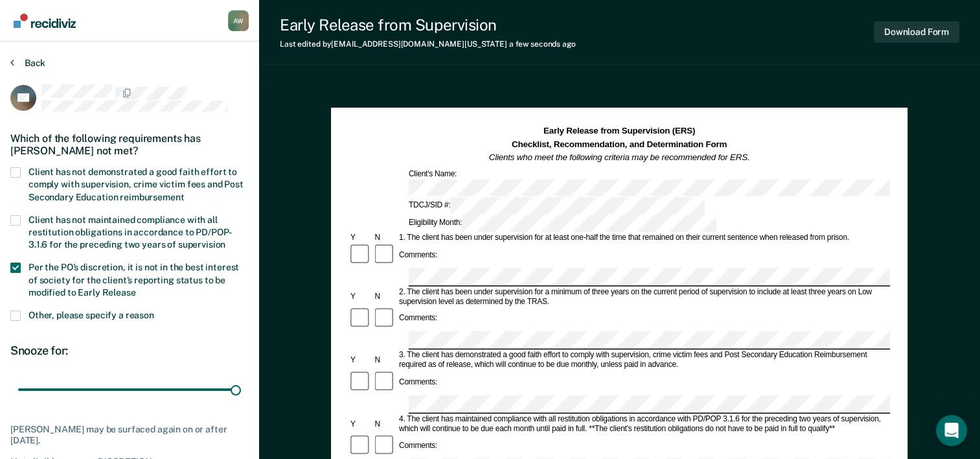 The height and width of the screenshot is (459, 980). What do you see at coordinates (136, 184) in the screenshot?
I see `span: Client has not demonstrated a good faith effort to comply with supervision, crime victim fees and...` at bounding box center [136, 184].